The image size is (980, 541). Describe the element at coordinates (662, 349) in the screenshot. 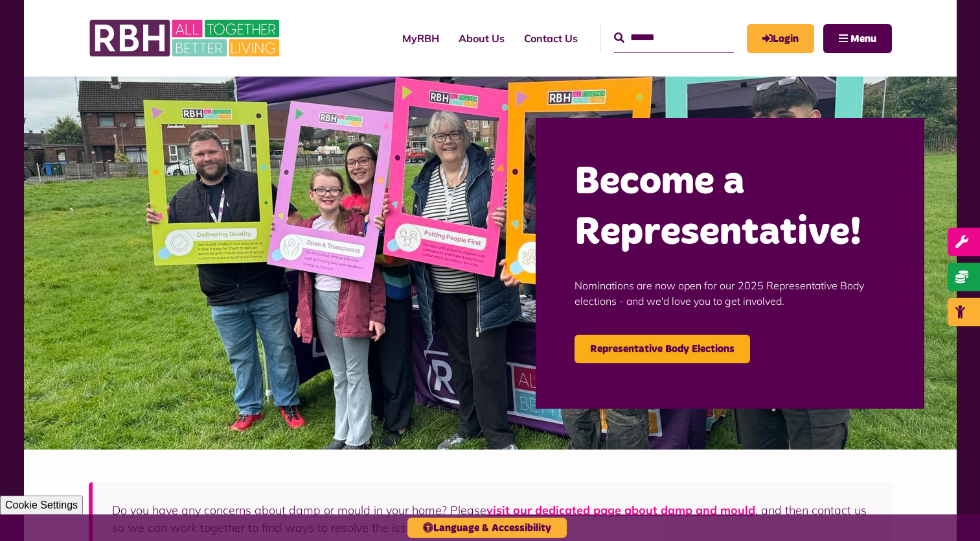

I see `a: Representative Body Elections` at that location.